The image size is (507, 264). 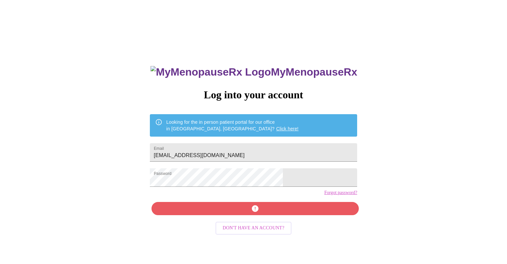 I want to click on h3: Log into your account, so click(x=254, y=95).